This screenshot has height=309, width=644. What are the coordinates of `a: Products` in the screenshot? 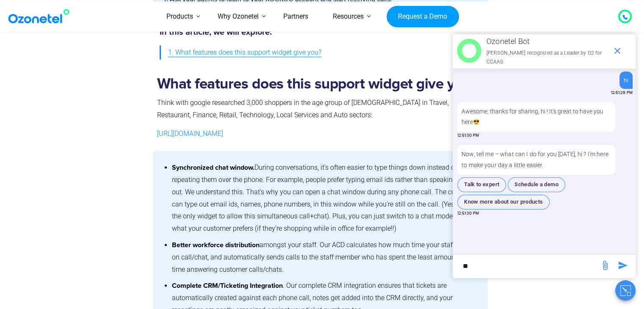 It's located at (180, 16).